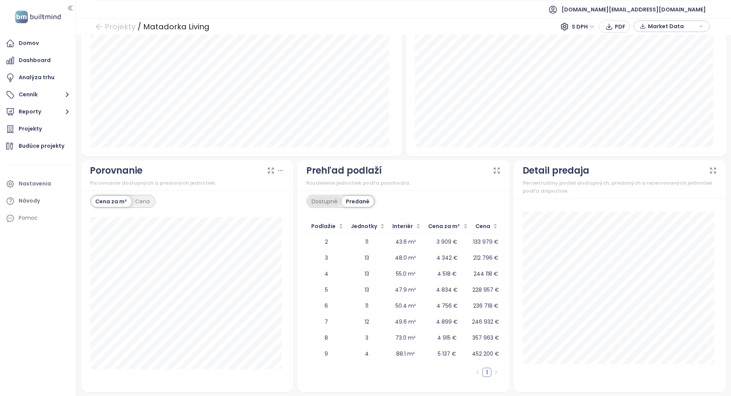 This screenshot has height=396, width=731. What do you see at coordinates (487, 373) in the screenshot?
I see `li: 1` at bounding box center [487, 373].